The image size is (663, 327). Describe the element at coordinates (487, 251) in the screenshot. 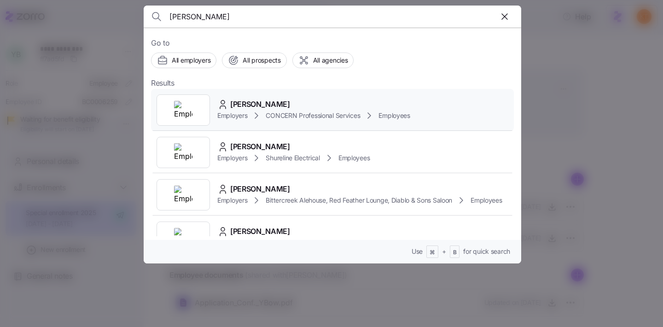

I see `span: for quick search` at that location.